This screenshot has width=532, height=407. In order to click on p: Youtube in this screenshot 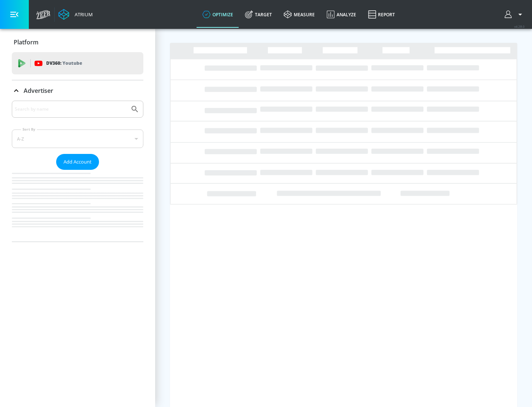, I will do `click(72, 63)`.